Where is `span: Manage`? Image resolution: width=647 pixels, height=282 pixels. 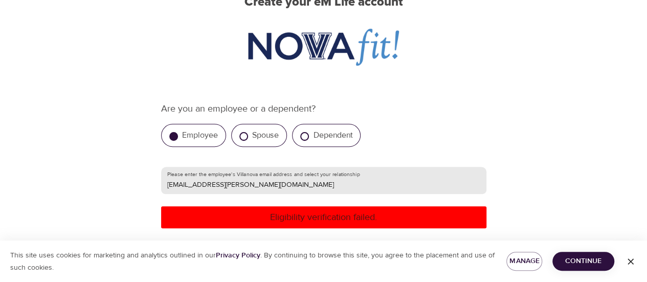
span: Manage is located at coordinates (524, 261).